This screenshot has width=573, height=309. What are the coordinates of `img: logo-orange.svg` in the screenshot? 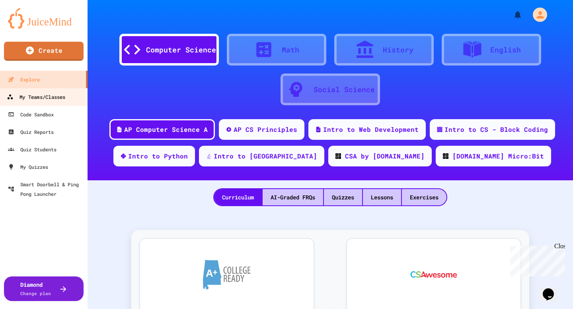 It's located at (44, 18).